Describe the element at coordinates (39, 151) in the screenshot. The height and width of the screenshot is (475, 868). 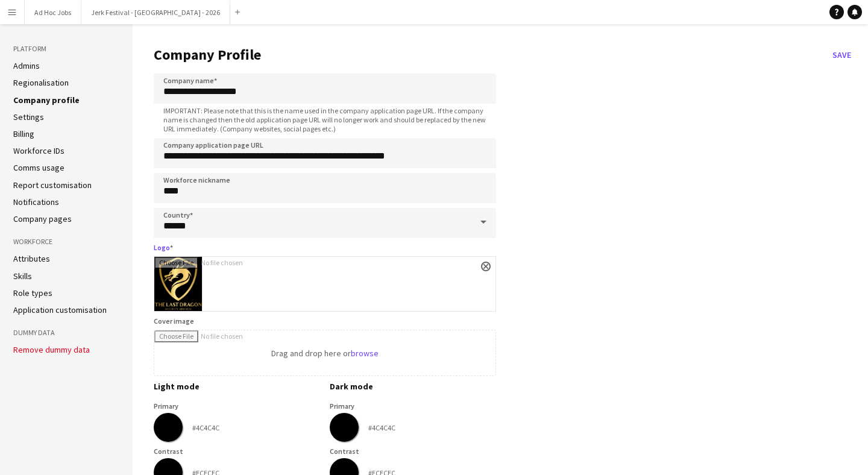
I see `a: Workforce IDs` at that location.